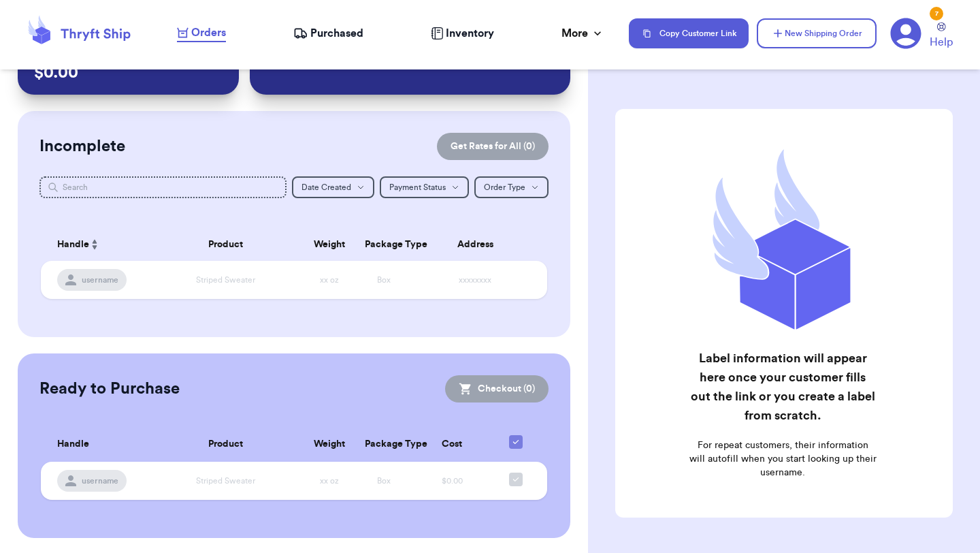 The image size is (980, 553). I want to click on input: Search, so click(163, 187).